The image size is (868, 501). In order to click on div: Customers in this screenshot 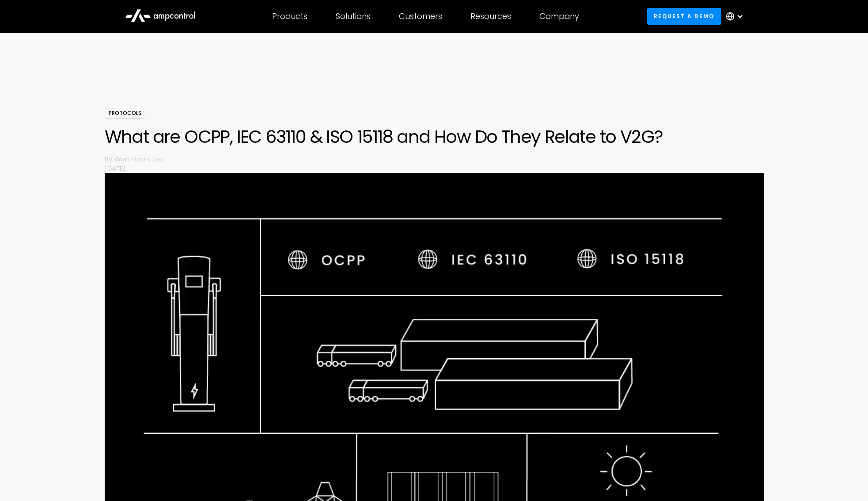, I will do `click(420, 17)`.